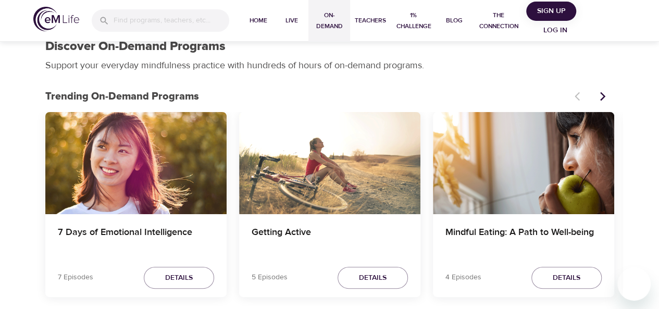 The image size is (659, 309). I want to click on button: Log in, so click(555, 30).